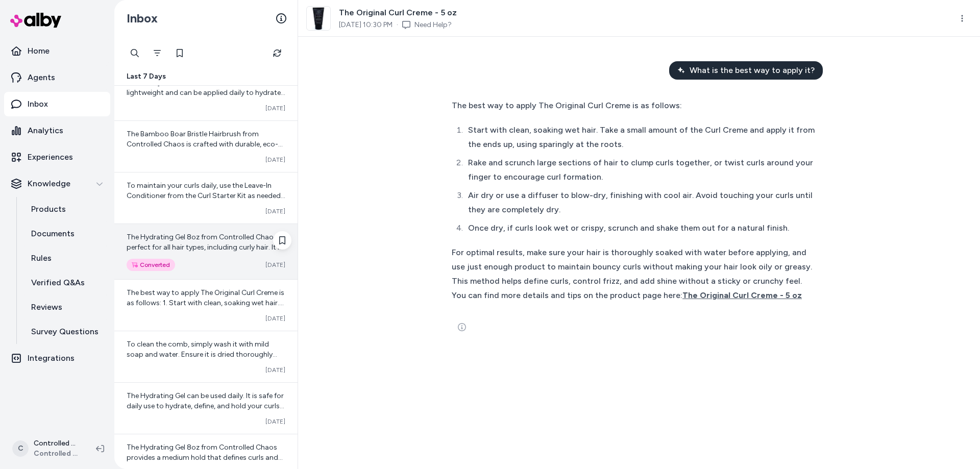  I want to click on span: Last 7 Days, so click(146, 77).